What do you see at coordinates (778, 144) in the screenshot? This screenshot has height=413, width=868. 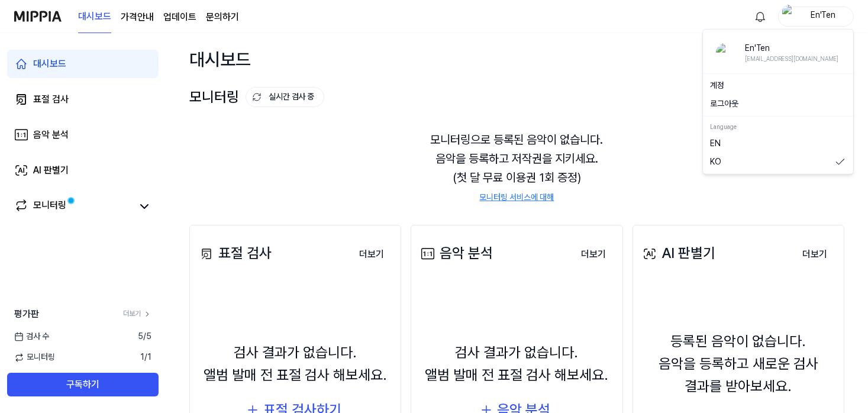 I see `a: EN` at bounding box center [778, 144].